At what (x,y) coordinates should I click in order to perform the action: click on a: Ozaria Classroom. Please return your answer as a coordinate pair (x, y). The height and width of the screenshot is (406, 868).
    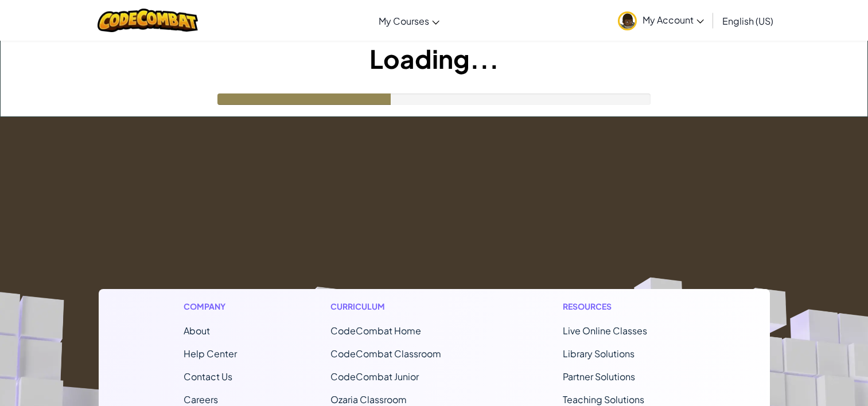
    Looking at the image, I should click on (368, 400).